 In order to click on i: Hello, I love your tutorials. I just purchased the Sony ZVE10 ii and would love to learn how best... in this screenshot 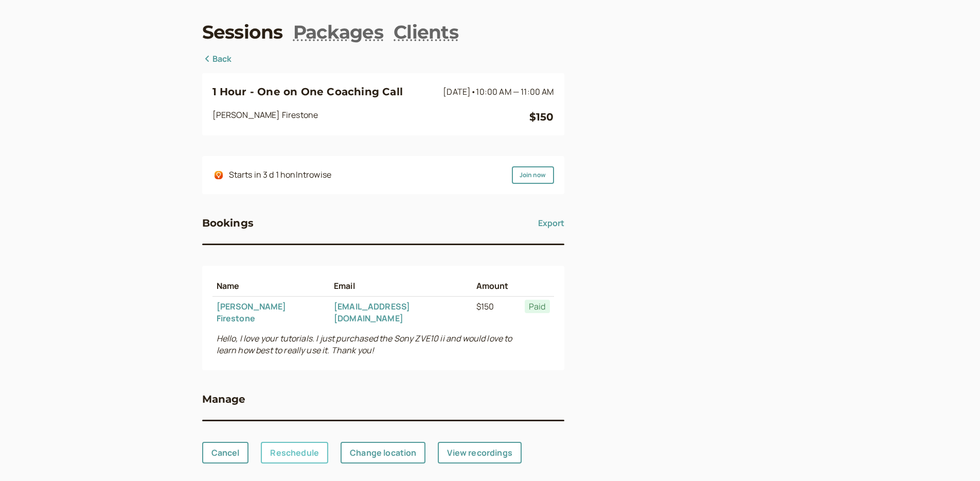, I will do `click(364, 343)`.